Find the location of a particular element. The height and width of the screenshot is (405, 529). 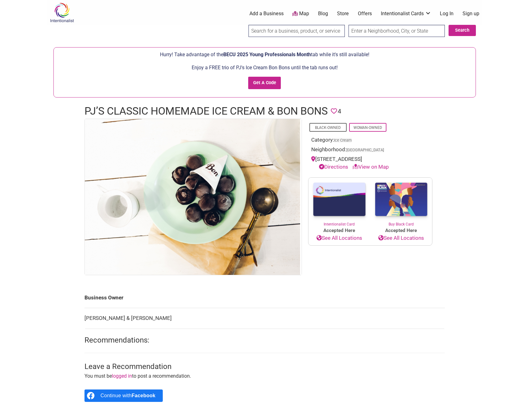

input: Search for a business, product, or service is located at coordinates (296, 31).